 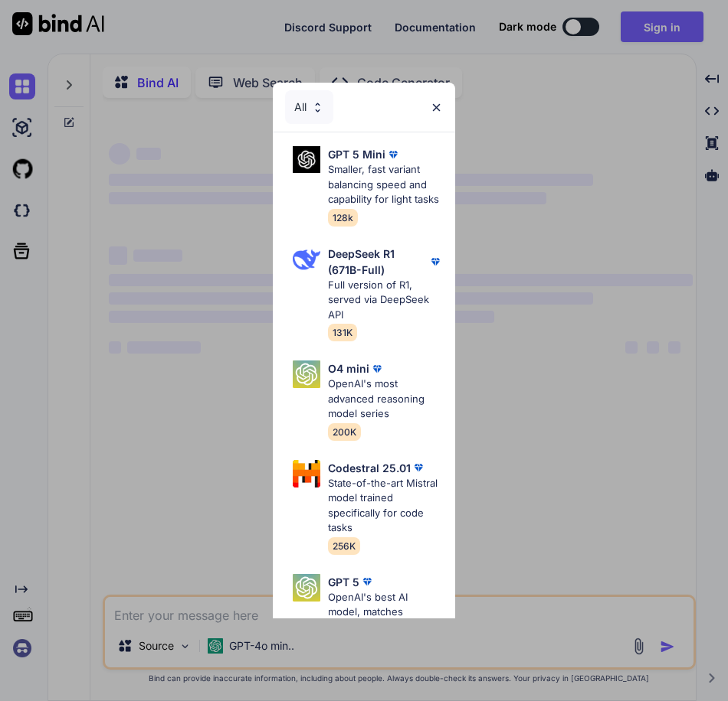 I want to click on p: Codestral 25.01, so click(x=369, y=468).